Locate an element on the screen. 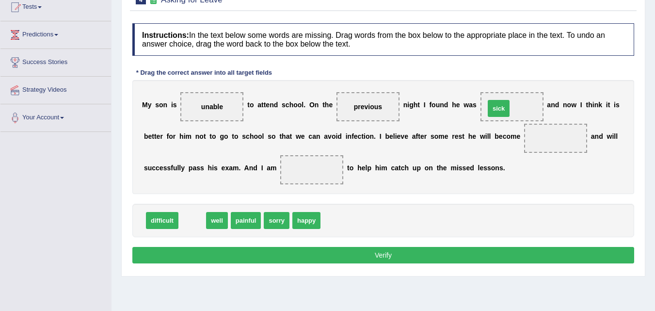  b: Instructions: is located at coordinates (165, 35).